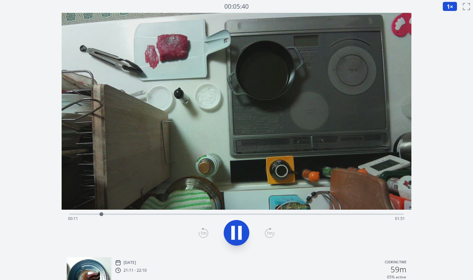 This screenshot has height=280, width=473. What do you see at coordinates (449, 6) in the screenshot?
I see `button: 1×` at bounding box center [449, 6].